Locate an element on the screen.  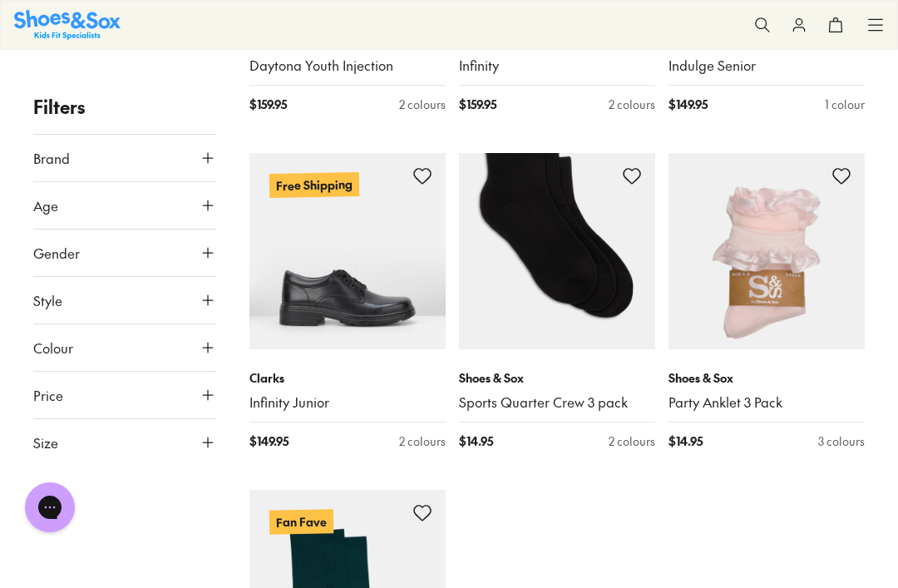
button: Age is located at coordinates (125, 205).